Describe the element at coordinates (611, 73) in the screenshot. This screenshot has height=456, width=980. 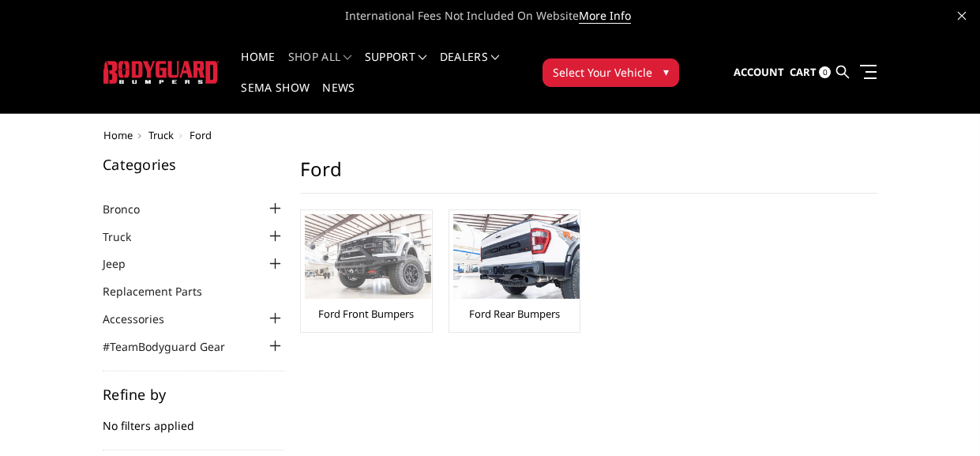
I see `button: Select Your Vehicle` at that location.